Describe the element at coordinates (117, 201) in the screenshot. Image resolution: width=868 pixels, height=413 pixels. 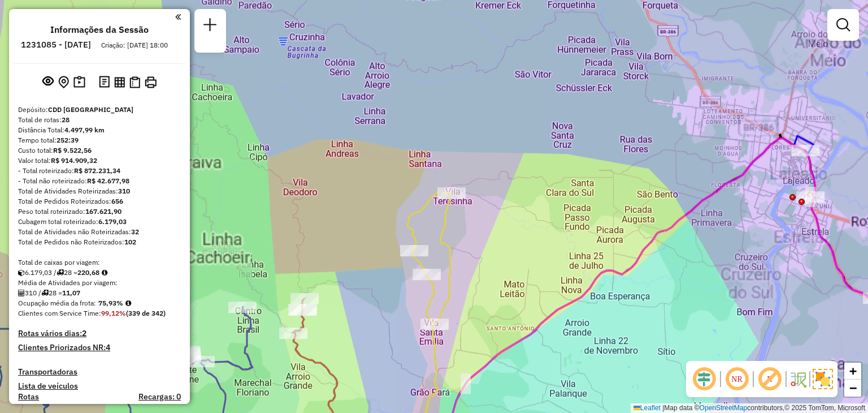
I see `strong: 656` at that location.